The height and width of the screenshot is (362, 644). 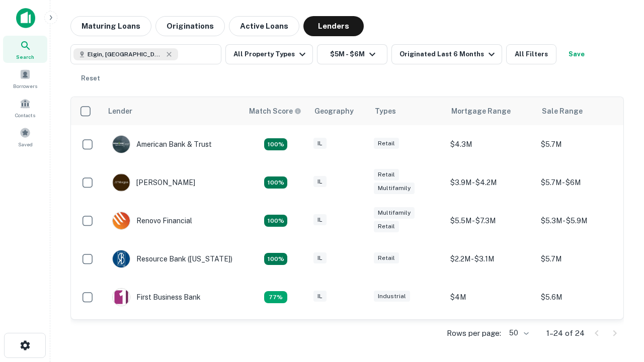 I want to click on th: Capitalize uses an advanced AI algorithm to match your search with the best lender. The match sco..., so click(x=275, y=111).